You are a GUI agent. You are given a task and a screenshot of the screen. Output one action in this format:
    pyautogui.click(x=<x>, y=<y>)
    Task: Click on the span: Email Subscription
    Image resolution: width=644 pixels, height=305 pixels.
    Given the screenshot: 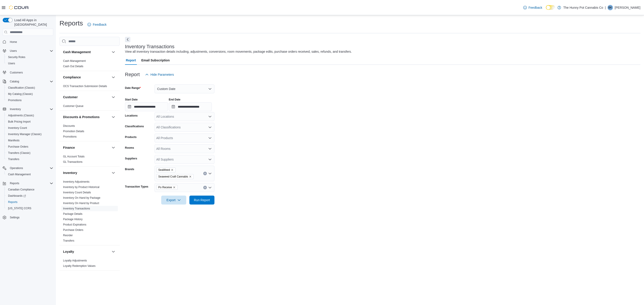 What is the action you would take?
    pyautogui.click(x=155, y=60)
    